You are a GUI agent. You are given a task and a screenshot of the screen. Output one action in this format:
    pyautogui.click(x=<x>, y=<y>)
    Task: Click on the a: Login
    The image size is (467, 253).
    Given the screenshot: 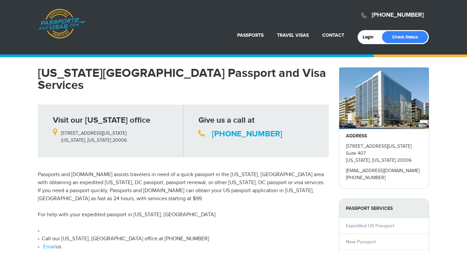 What is the action you would take?
    pyautogui.click(x=370, y=37)
    